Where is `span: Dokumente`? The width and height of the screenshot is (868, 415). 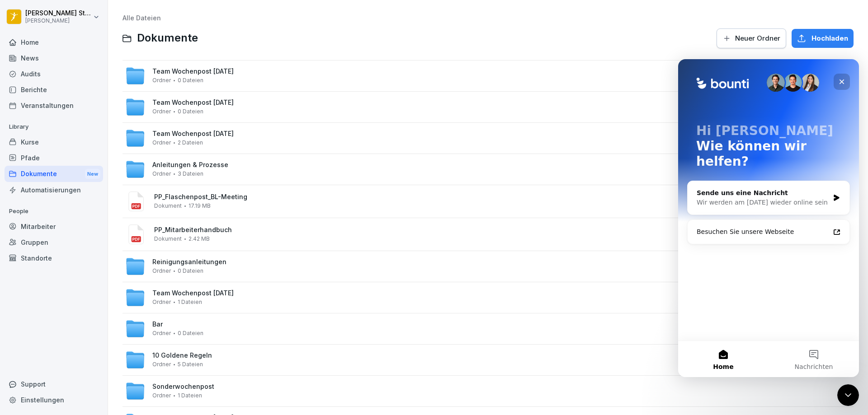
span: Dokumente is located at coordinates (168, 38).